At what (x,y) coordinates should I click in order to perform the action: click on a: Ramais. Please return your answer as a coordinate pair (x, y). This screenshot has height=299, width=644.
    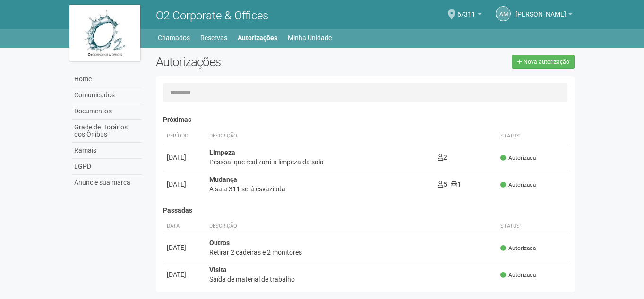
    Looking at the image, I should click on (107, 150).